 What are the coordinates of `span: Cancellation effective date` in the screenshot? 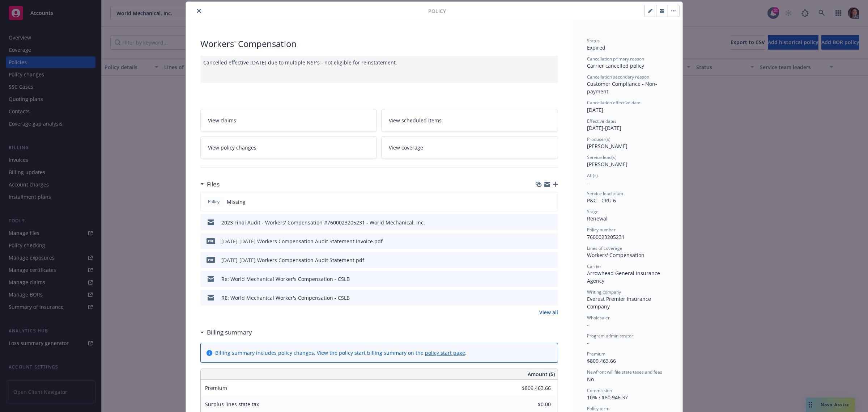 It's located at (614, 102).